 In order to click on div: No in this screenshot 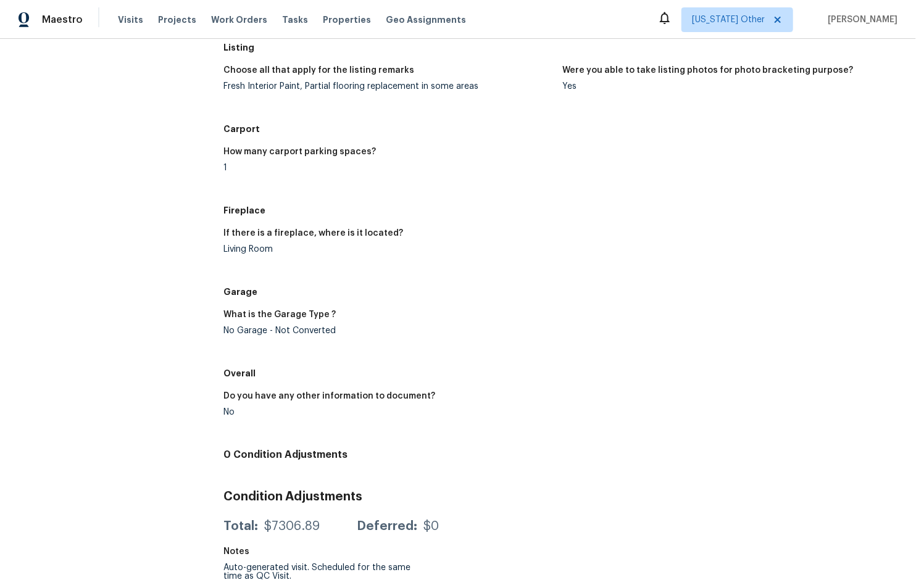, I will do `click(388, 413)`.